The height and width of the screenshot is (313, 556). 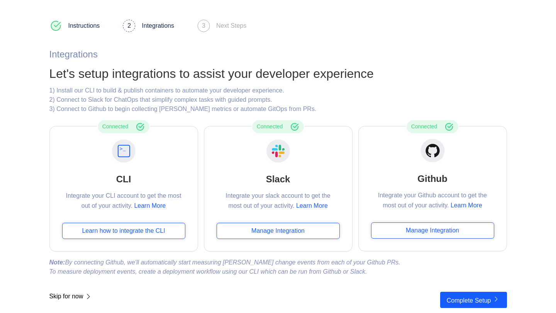 What do you see at coordinates (432, 179) in the screenshot?
I see `span: Github` at bounding box center [432, 179].